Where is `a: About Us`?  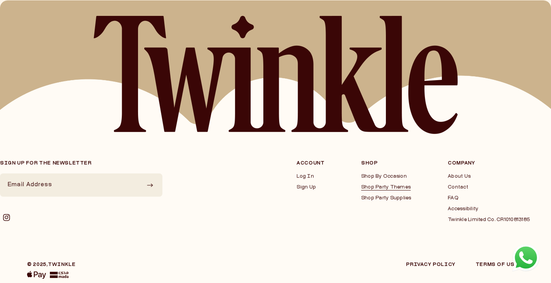 a: About Us is located at coordinates (489, 176).